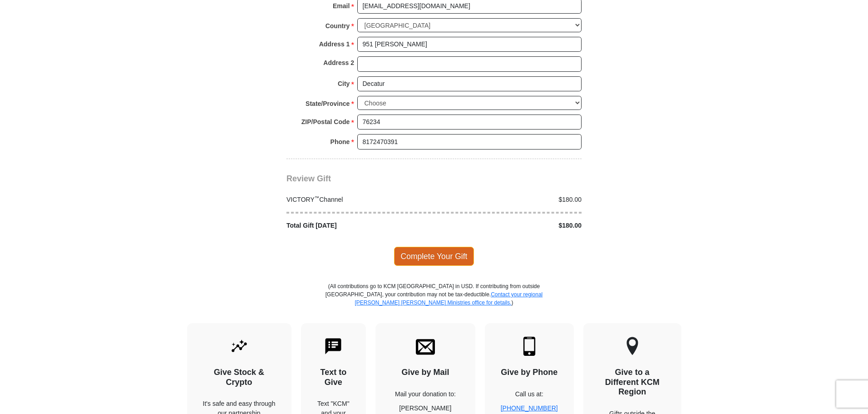  Describe the element at coordinates (425, 346) in the screenshot. I see `img: envelope.svg` at that location.